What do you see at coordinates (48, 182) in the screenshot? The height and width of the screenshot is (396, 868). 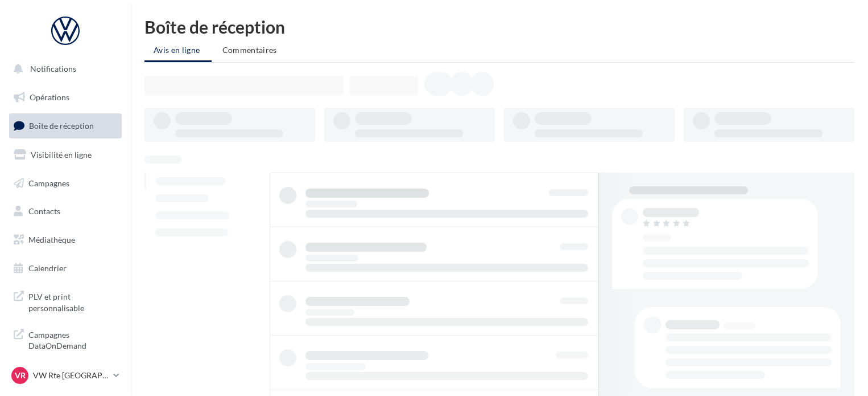 I see `span: Campagnes` at bounding box center [48, 182].